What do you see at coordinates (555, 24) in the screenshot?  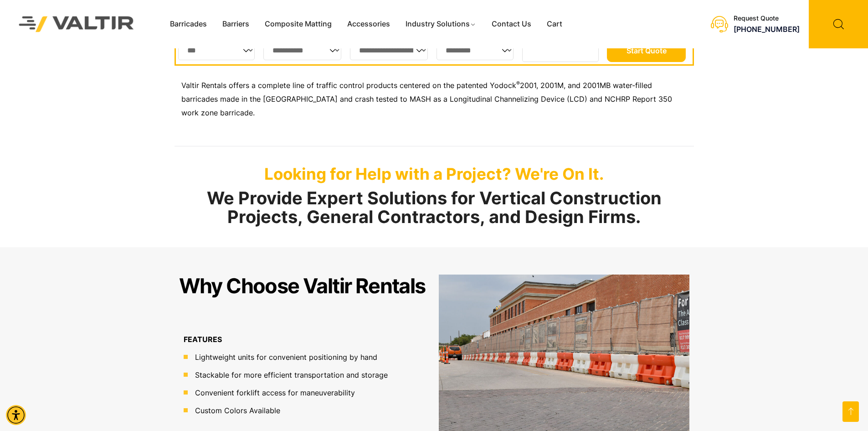 I see `a: Cart` at bounding box center [555, 24].